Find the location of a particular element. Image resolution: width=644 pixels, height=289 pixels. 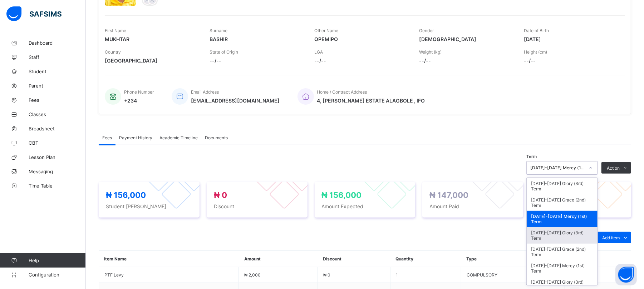

span: Help is located at coordinates (57, 260).